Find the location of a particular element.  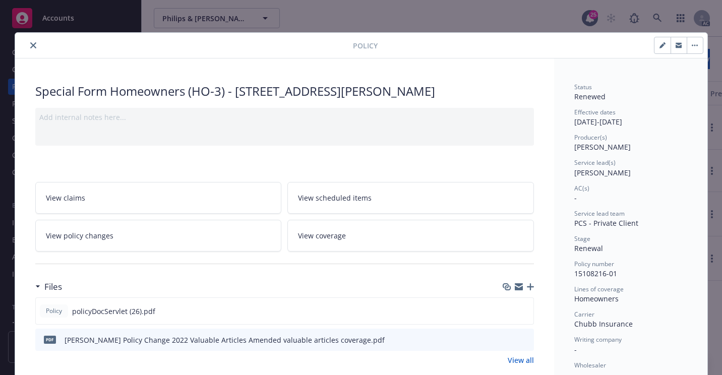

a: View all is located at coordinates (521, 360).